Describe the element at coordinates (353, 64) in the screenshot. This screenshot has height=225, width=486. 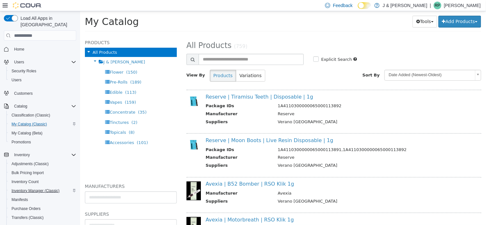
I see `a: Date Added (Newest-Oldest)` at that location.